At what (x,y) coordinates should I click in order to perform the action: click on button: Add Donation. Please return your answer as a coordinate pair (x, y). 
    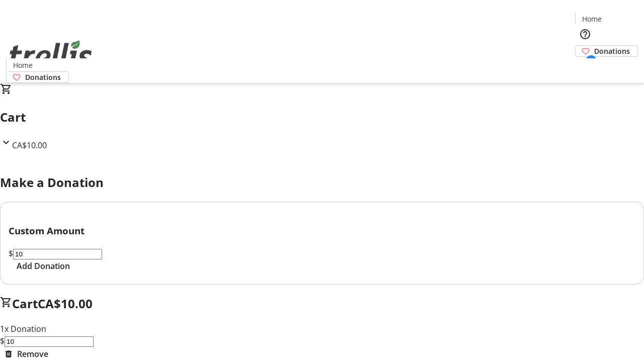
    Looking at the image, I should click on (43, 266).